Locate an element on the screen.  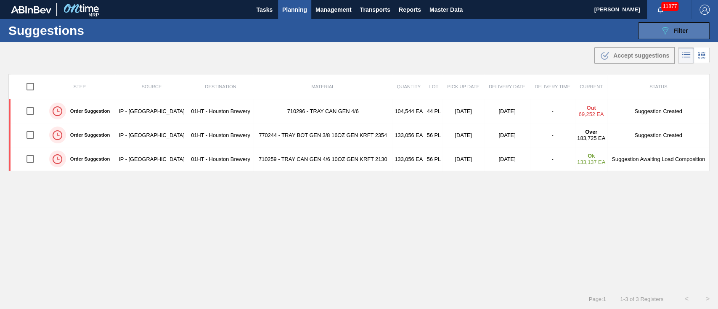
span: Source is located at coordinates (151, 87).